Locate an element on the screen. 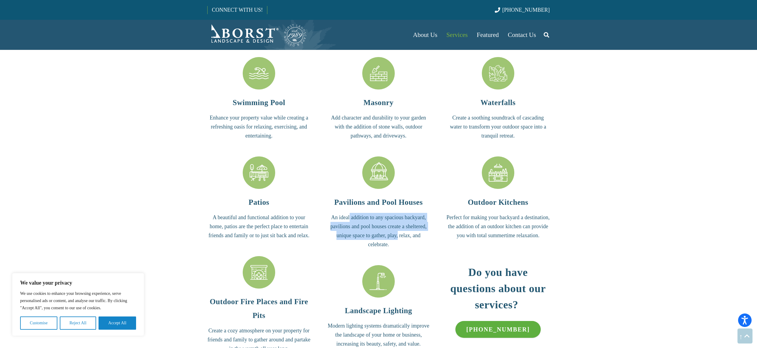 The width and height of the screenshot is (757, 348). p: Create a soothing soundtrack of cascading water to transform your outdoor space into a tranquil r... is located at coordinates (498, 127).